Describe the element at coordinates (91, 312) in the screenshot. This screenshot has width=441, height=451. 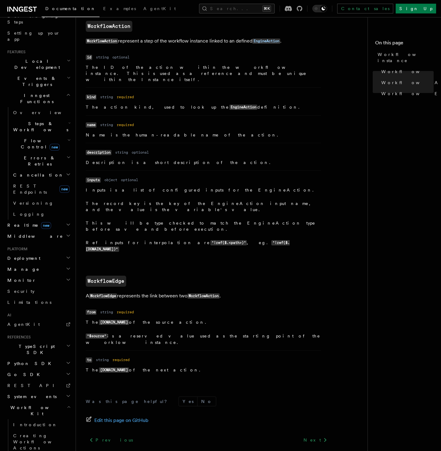
I see `code: from` at that location.